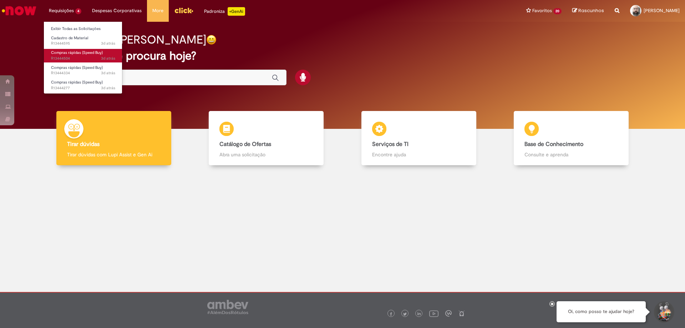 The width and height of the screenshot is (685, 328). What do you see at coordinates (592, 10) in the screenshot?
I see `span: Rascunhos` at bounding box center [592, 10].